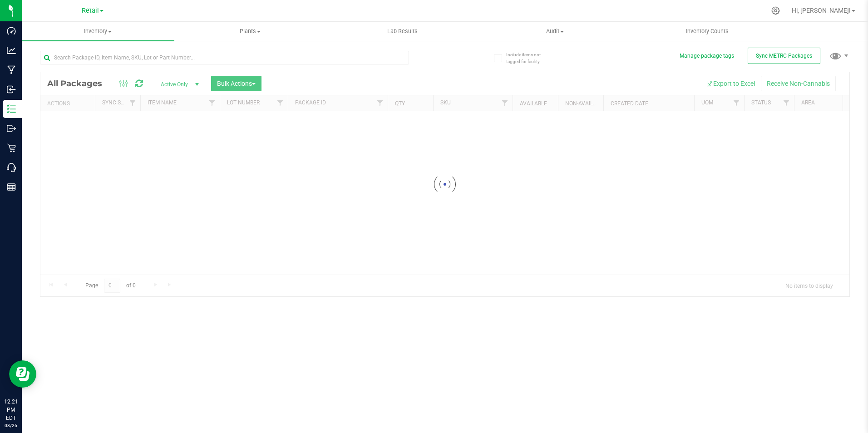 The height and width of the screenshot is (433, 868). I want to click on span: Sync METRC Packages, so click(784, 56).